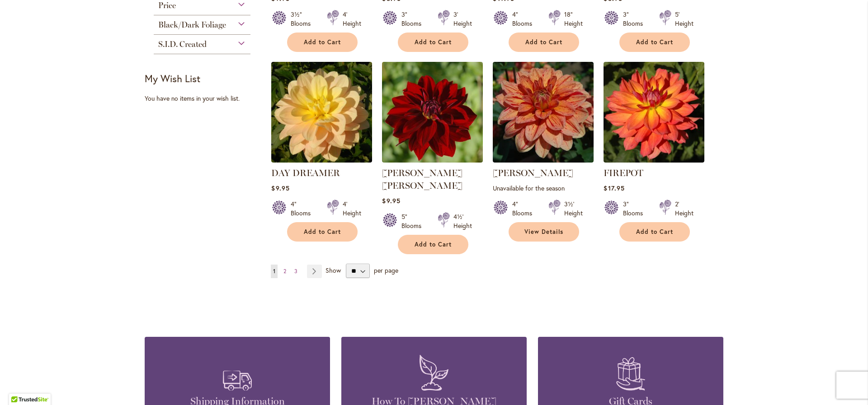  Describe the element at coordinates (192, 25) in the screenshot. I see `span: Black/Dark Foliage` at that location.